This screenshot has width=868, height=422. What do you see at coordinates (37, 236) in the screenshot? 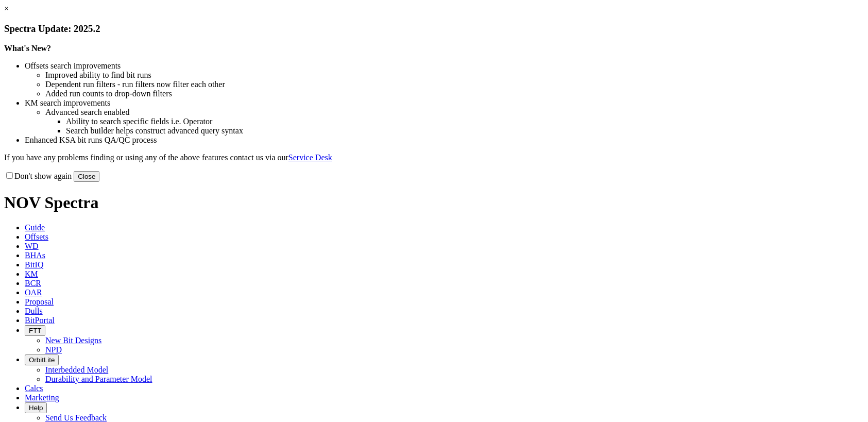
I see `span: Offsets` at bounding box center [37, 236].